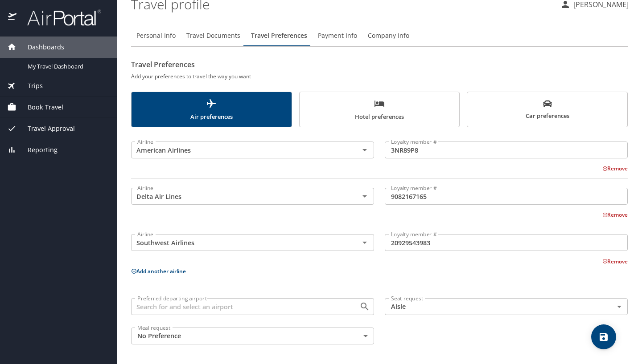 The height and width of the screenshot is (364, 642). I want to click on span: Air preferences, so click(211, 110).